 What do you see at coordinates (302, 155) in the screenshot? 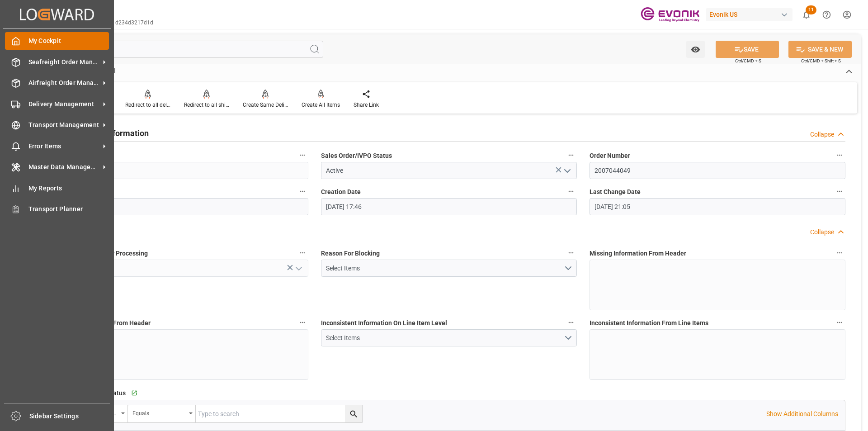
I see `button: code` at bounding box center [302, 155].